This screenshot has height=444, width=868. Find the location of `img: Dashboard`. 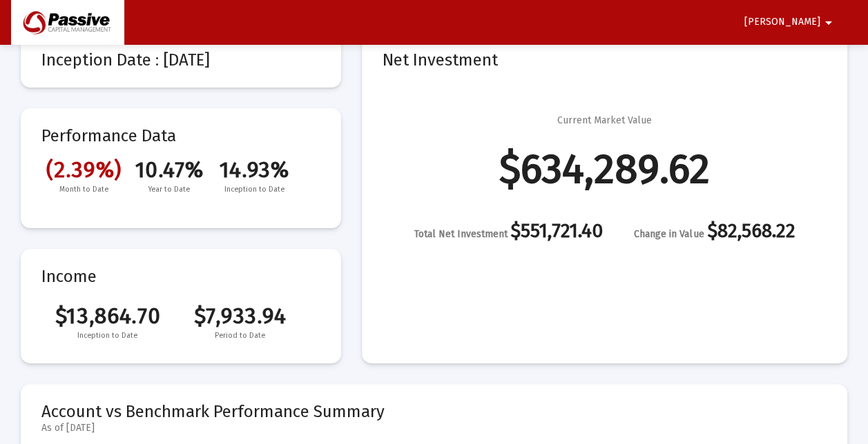

img: Dashboard is located at coordinates (68, 23).